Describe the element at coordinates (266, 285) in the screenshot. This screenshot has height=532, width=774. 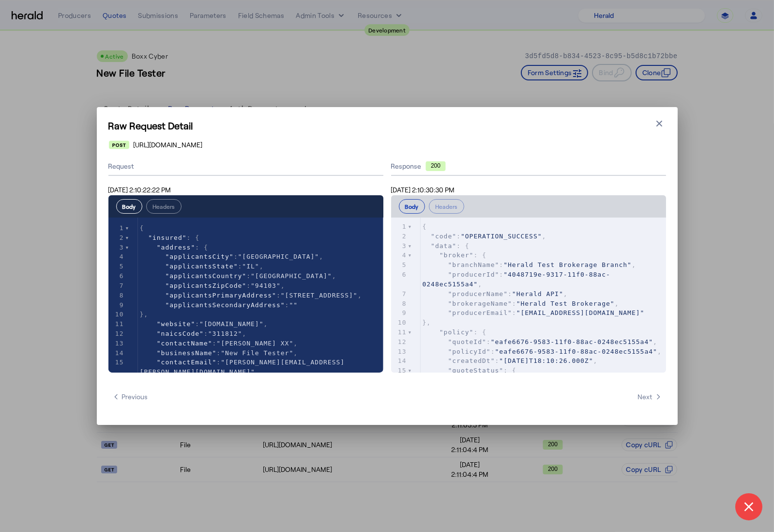
I see `span: "94103"` at that location.